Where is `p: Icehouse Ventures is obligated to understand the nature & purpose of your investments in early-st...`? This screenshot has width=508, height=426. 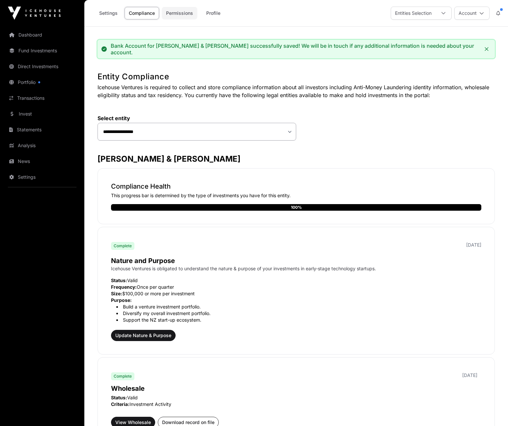 p: Icehouse Ventures is obligated to understand the nature & purpose of your investments in early-st... is located at coordinates (296, 269).